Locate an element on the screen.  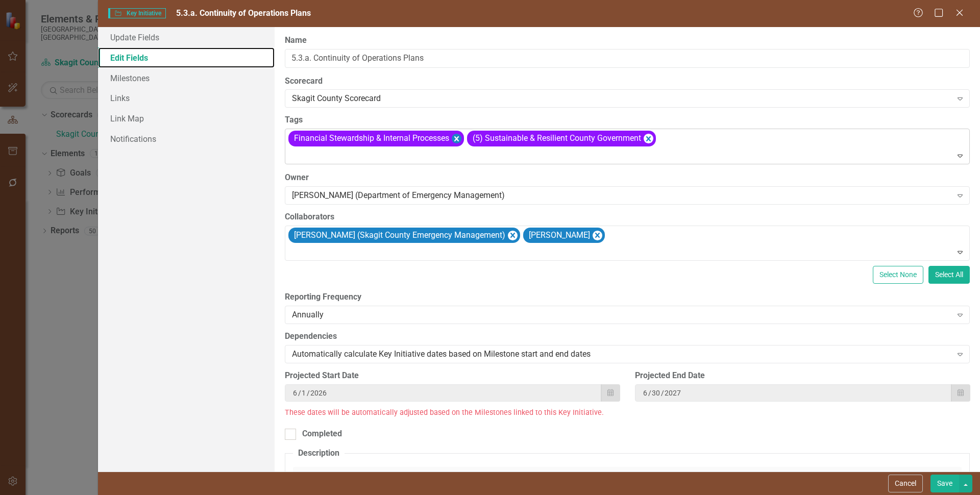
span: Financial Stewardship & Internal Processes is located at coordinates (371, 137).